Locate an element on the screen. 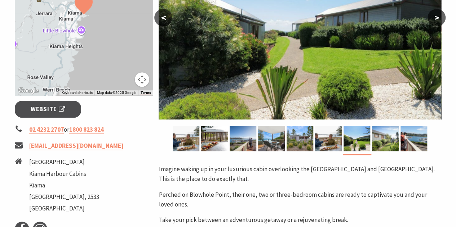 Image resolution: width=456 pixels, height=227 pixels. button: Keyboard shortcuts is located at coordinates (77, 93).